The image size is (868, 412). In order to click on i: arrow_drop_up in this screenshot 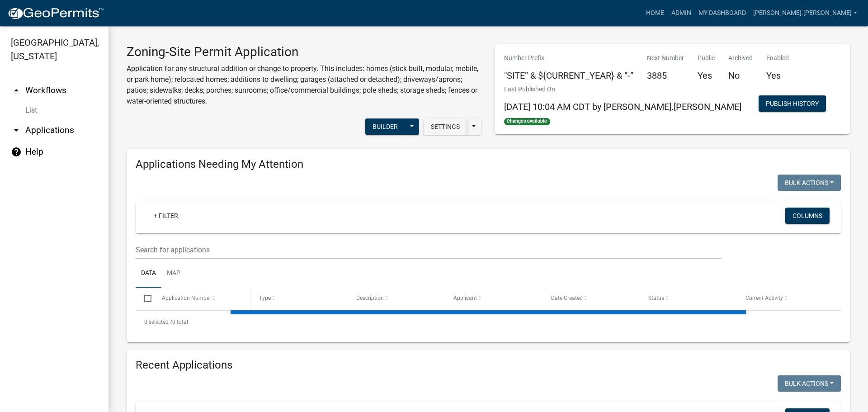, I will do `click(16, 90)`.